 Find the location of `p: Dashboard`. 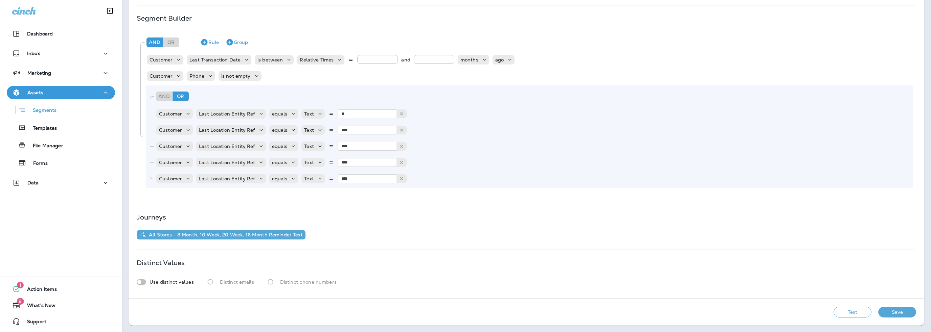

p: Dashboard is located at coordinates (40, 34).